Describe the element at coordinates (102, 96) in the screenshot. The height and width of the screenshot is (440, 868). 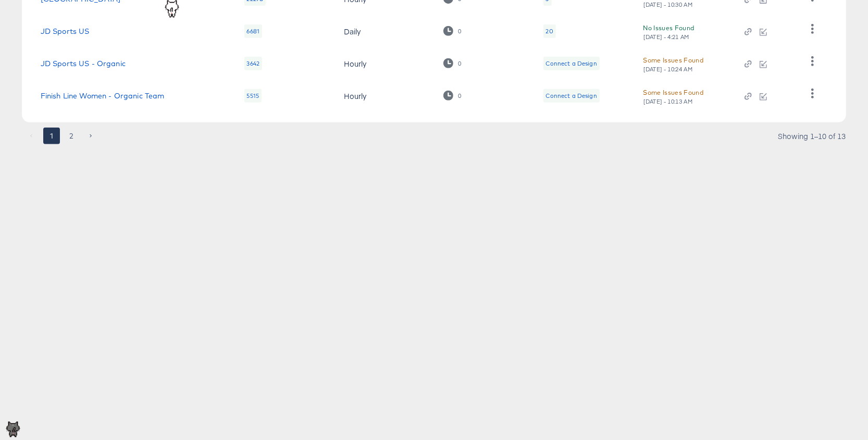
I see `a: Finish Line Women - Organic Team` at that location.